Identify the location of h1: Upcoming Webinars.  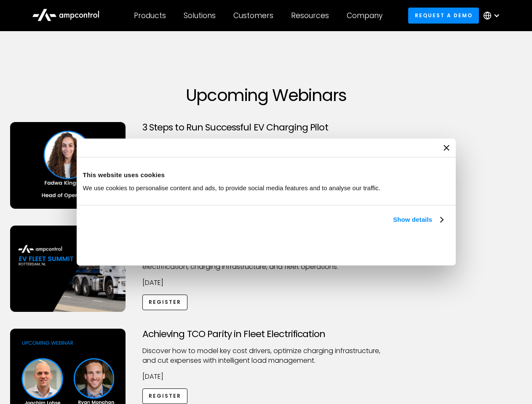
(266, 95).